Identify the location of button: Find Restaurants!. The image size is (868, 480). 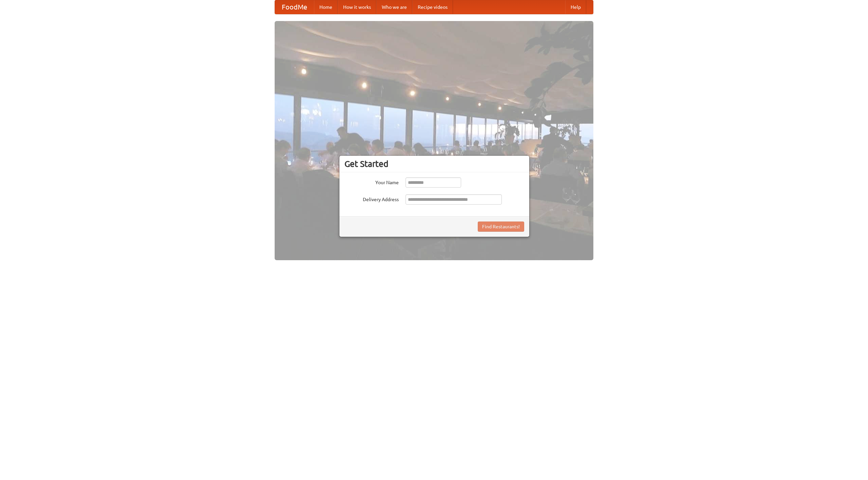
(501, 226).